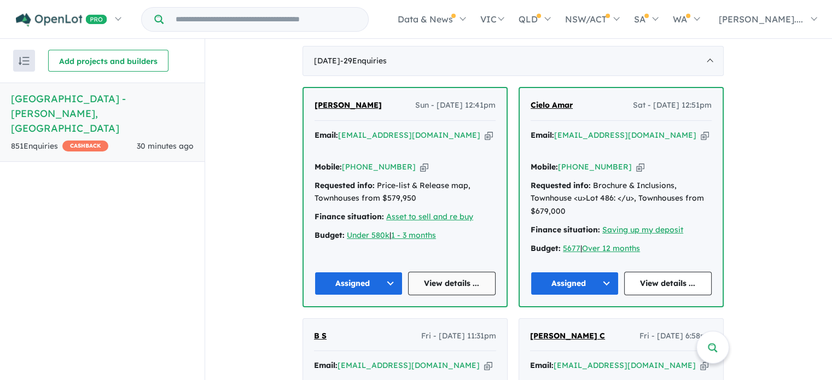  What do you see at coordinates (405, 193) in the screenshot?
I see `div: Price-list & Release map, Townhouses from $579,950` at bounding box center [405, 193].